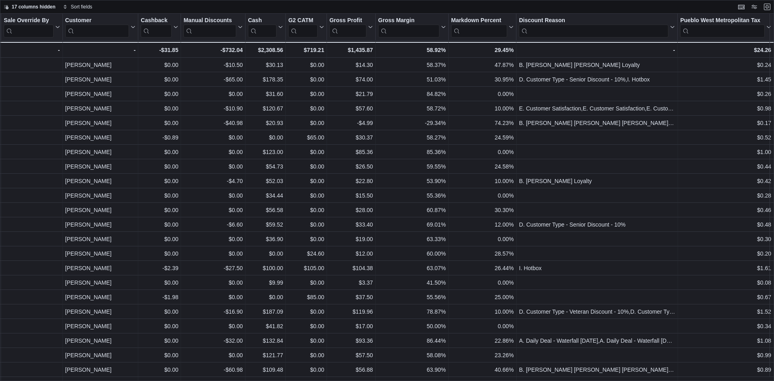 This screenshot has width=774, height=381. What do you see at coordinates (726, 225) in the screenshot?
I see `div: $0.48` at bounding box center [726, 225].